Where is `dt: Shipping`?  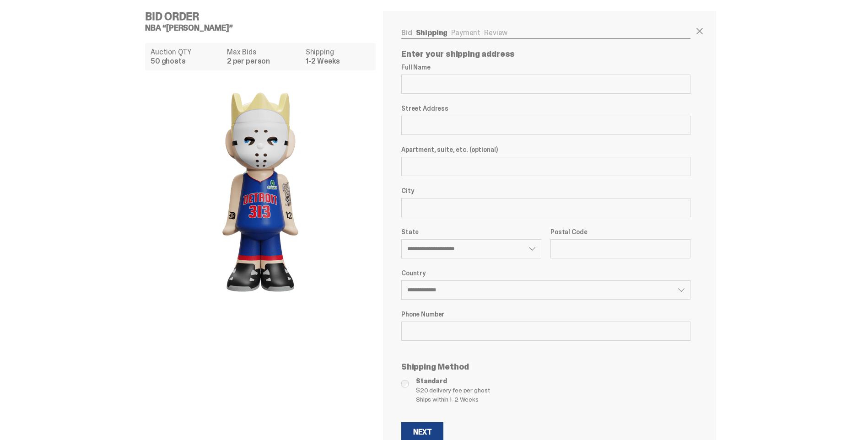
dt: Shipping is located at coordinates (338, 52).